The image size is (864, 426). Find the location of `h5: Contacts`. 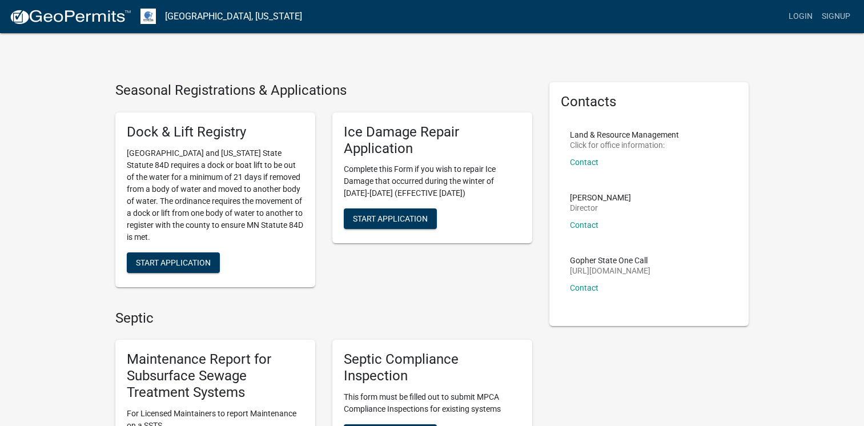

h5: Contacts is located at coordinates (649, 102).